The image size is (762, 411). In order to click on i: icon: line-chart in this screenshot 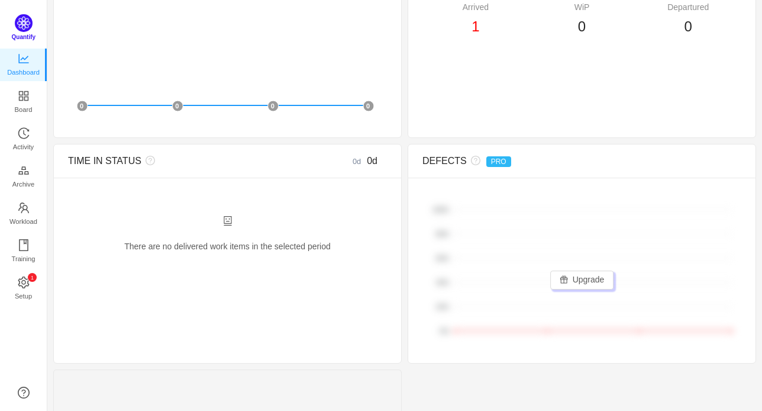, I will do `click(24, 59)`.